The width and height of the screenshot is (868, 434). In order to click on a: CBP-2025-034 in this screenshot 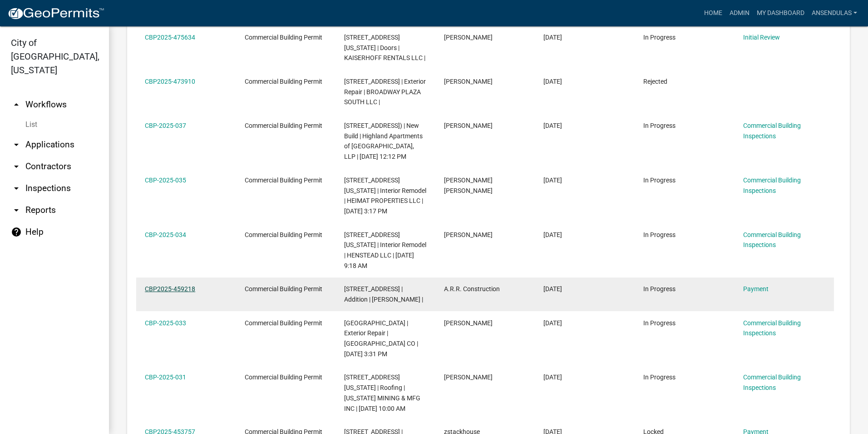, I will do `click(165, 235)`.